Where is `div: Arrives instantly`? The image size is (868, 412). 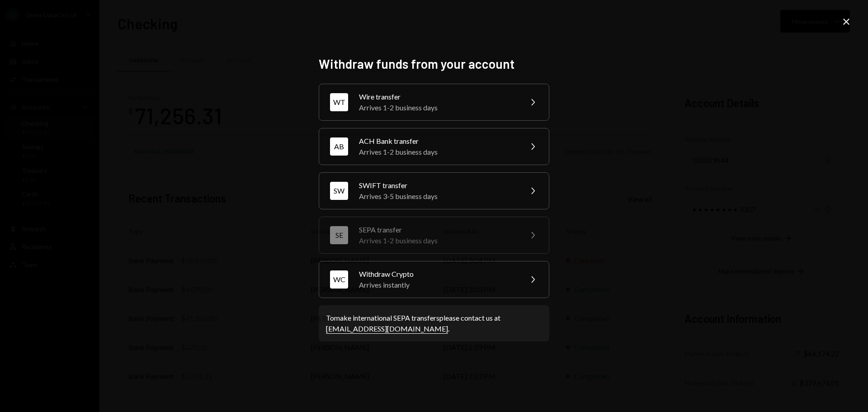 div: Arrives instantly is located at coordinates (438, 285).